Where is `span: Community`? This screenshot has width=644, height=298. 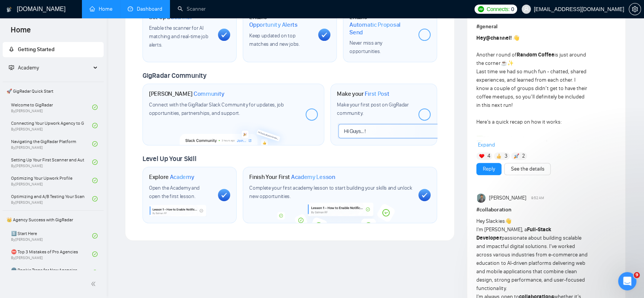
span: Community is located at coordinates (209, 94).